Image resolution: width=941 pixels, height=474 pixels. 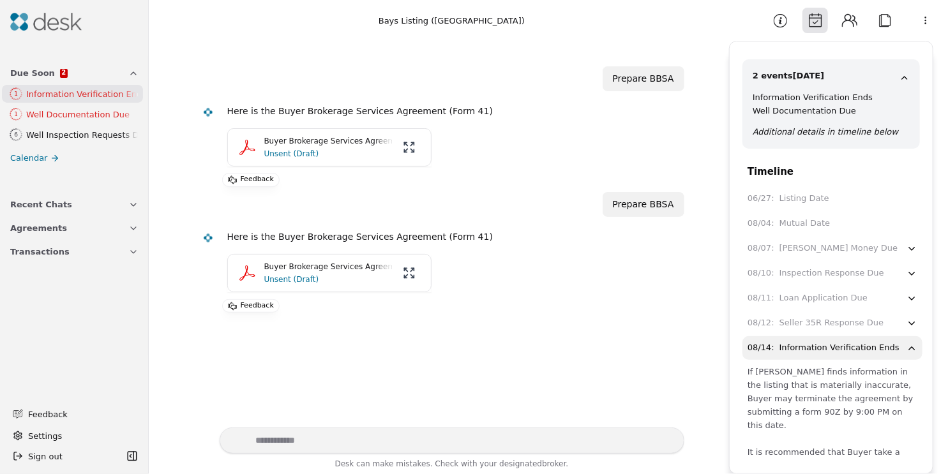 I want to click on button: 08/12:Seller 35R Response Due, so click(x=832, y=323).